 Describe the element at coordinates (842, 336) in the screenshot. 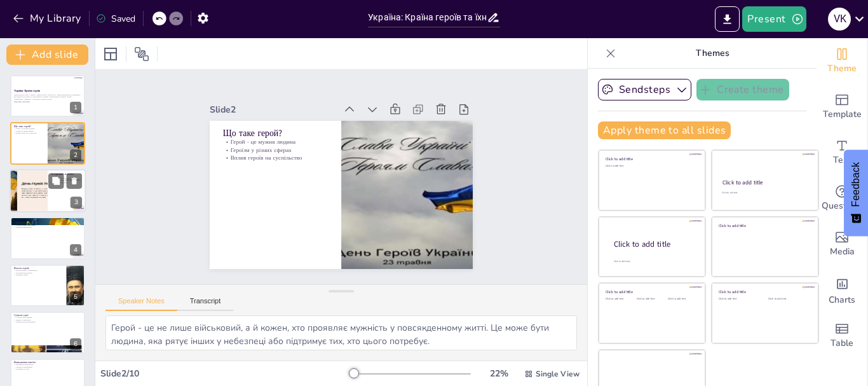

I see `div: Add a table` at that location.